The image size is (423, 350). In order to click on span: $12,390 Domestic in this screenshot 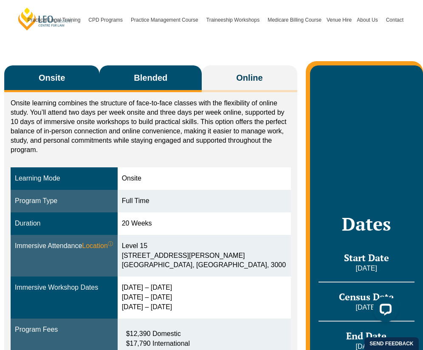, I will do `click(153, 334)`.